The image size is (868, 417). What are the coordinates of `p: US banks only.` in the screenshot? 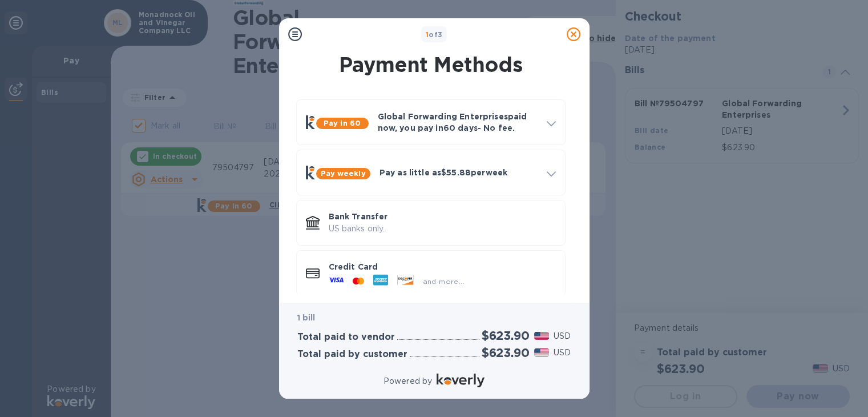 It's located at (442, 229).